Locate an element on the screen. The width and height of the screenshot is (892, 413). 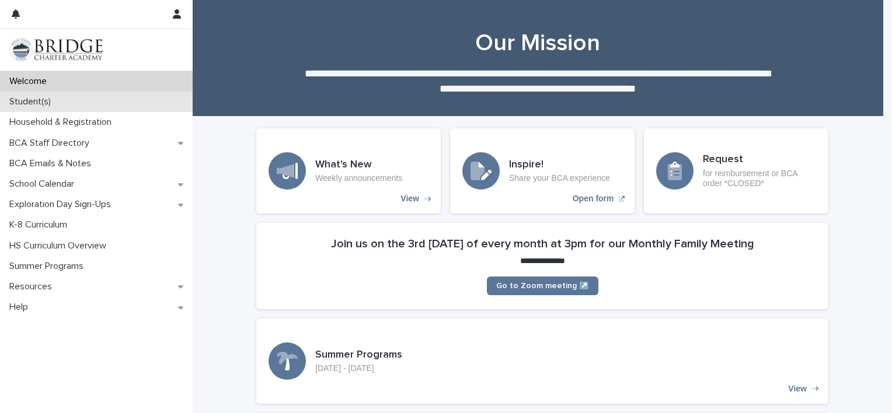
p: for reimbursement or BCA order *CLOSED* is located at coordinates (759, 179).